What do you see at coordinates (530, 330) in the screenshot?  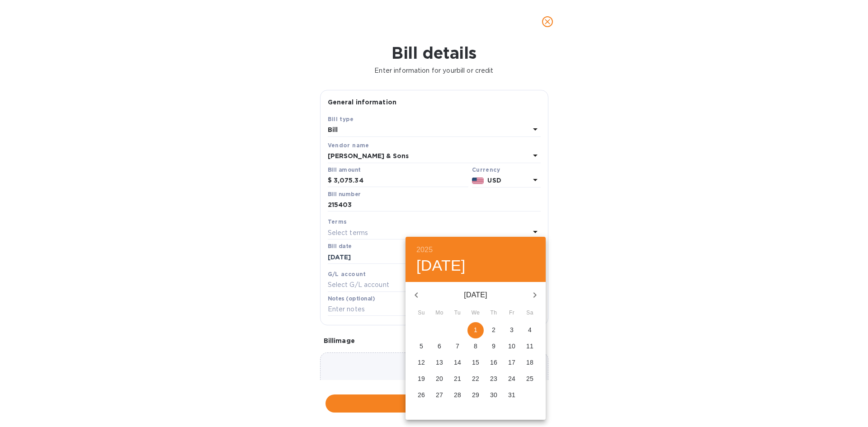 I see `p: 4` at bounding box center [530, 330].